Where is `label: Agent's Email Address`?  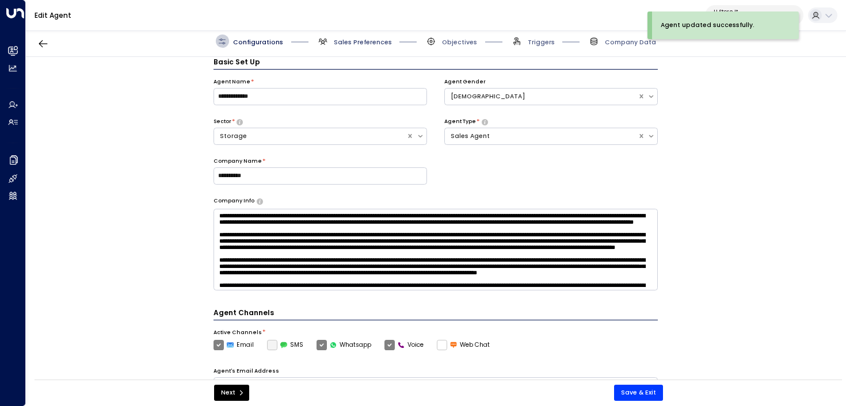 label: Agent's Email Address is located at coordinates (246, 372).